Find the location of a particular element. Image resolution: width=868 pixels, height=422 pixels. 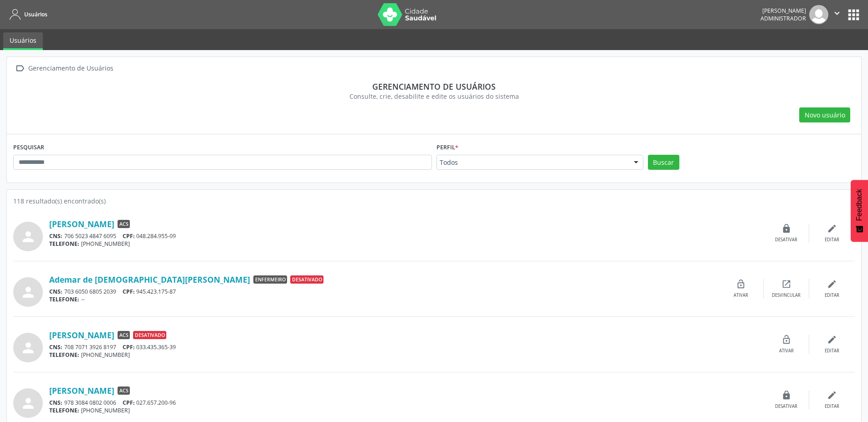

img: img is located at coordinates (818, 15).